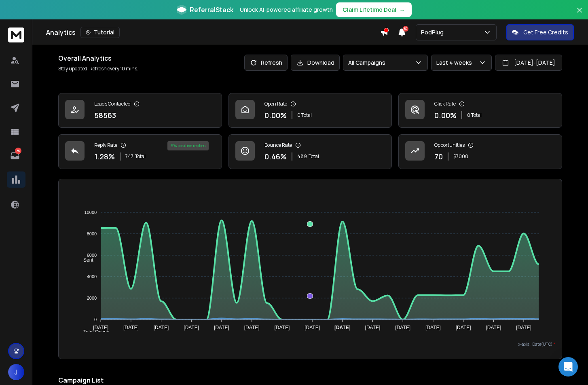  Describe the element at coordinates (434, 33) in the screenshot. I see `p: PodPlug` at that location.